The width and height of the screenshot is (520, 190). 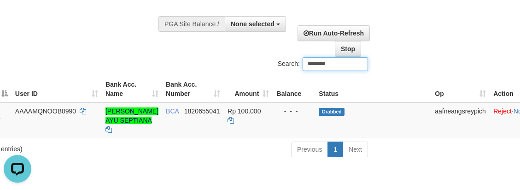 What do you see at coordinates (18, 18) in the screenshot?
I see `button: Open LiveChat chat widget` at bounding box center [18, 18].